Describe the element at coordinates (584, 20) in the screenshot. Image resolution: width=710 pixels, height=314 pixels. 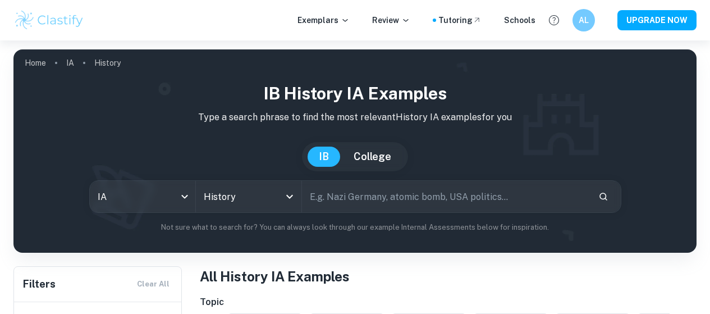
I see `h6: AL` at that location.